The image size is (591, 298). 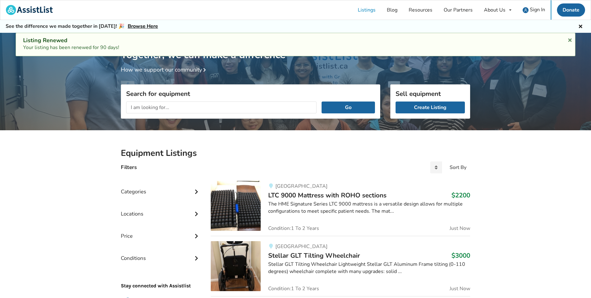 What do you see at coordinates (421, 10) in the screenshot?
I see `a: Resources` at bounding box center [421, 10].